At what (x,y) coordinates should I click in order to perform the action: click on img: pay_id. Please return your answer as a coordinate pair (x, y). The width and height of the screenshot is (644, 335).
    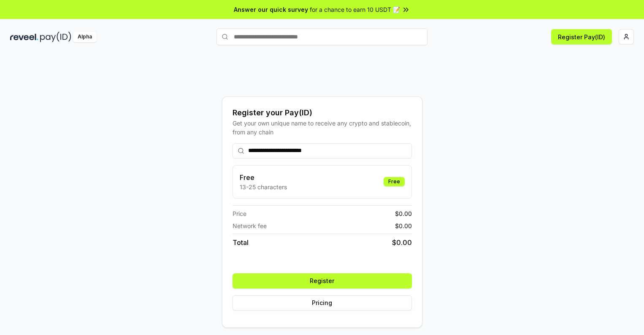
    Looking at the image, I should click on (55, 37).